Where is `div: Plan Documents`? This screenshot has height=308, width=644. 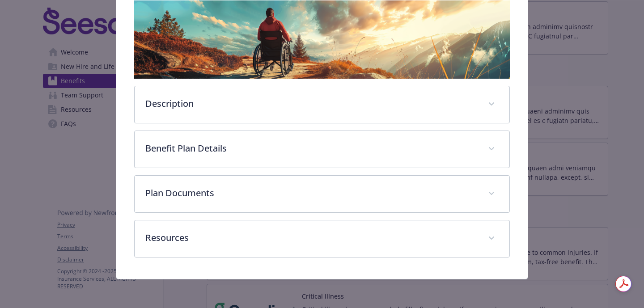 div: Plan Documents is located at coordinates (322, 194).